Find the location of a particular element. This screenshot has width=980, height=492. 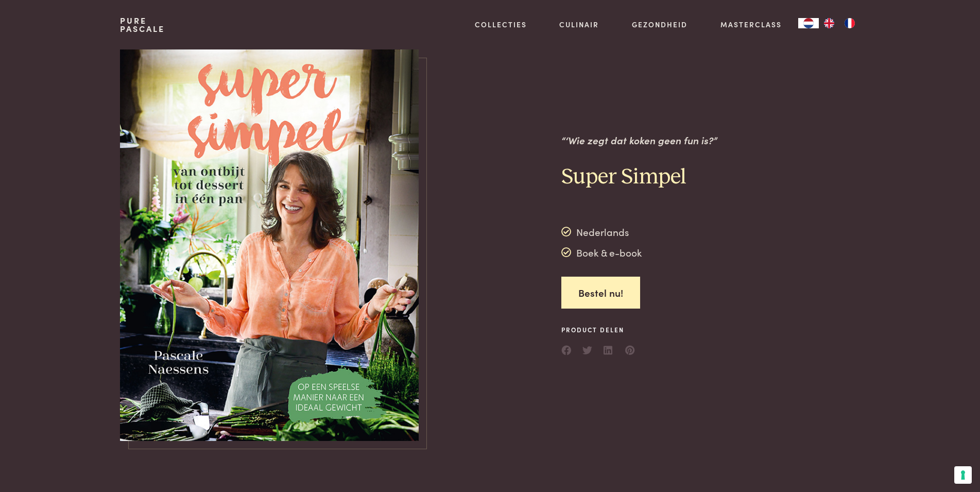

a: Collecties is located at coordinates (501, 24).